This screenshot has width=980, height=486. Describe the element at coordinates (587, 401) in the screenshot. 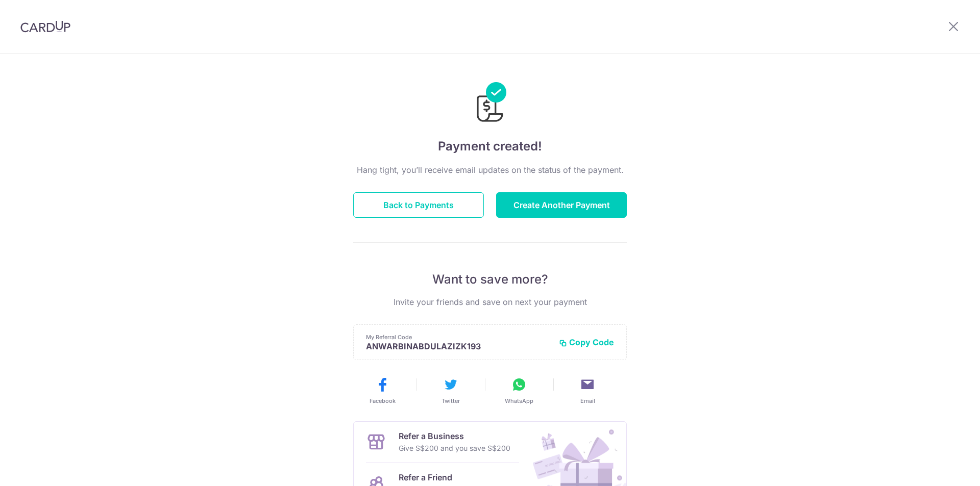

I see `span: Email` at that location.